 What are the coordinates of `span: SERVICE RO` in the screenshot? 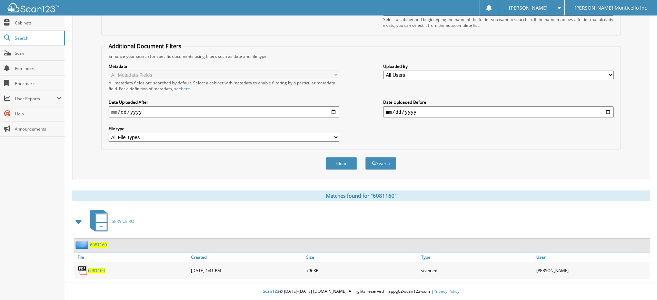 It's located at (123, 221).